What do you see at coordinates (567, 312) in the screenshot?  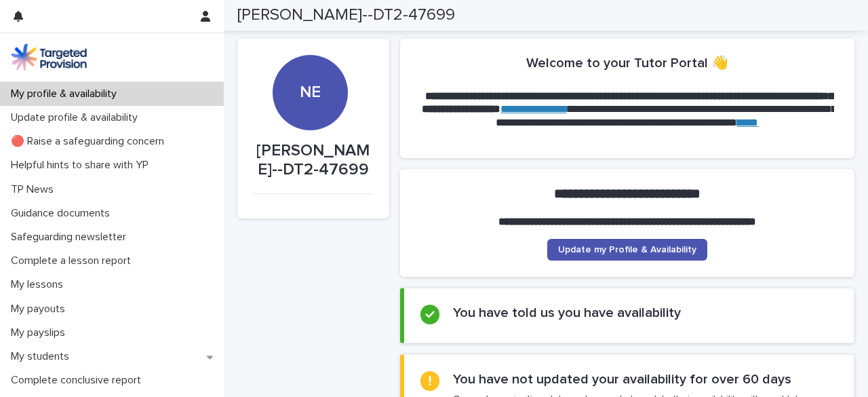 I see `h2: You have told us you have availability` at bounding box center [567, 312].